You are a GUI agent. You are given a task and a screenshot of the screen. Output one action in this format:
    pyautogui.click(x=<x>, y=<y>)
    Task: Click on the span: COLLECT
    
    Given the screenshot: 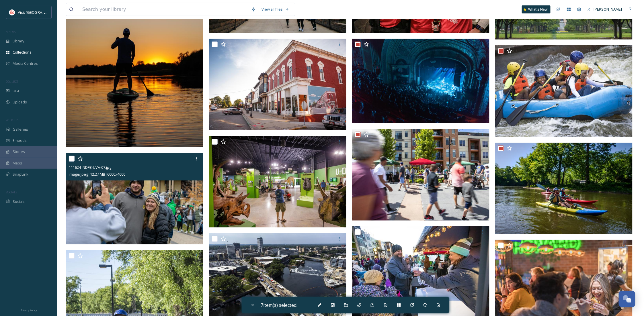 What is the action you would take?
    pyautogui.click(x=12, y=81)
    